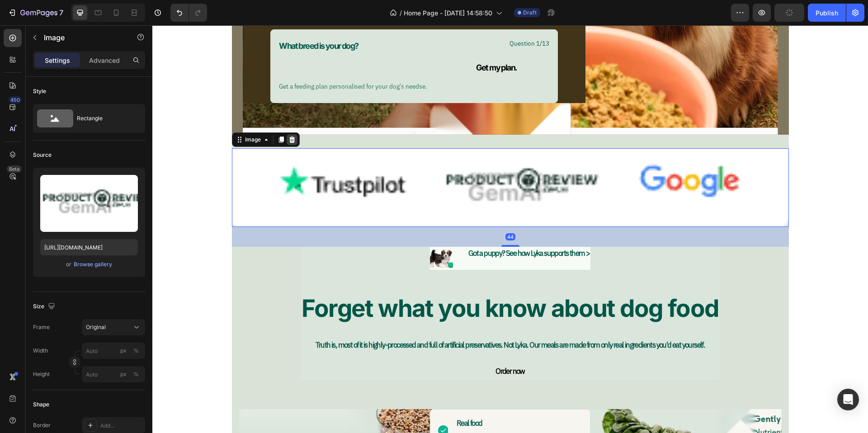 This screenshot has height=433, width=868. What do you see at coordinates (41, 374) in the screenshot?
I see `label: Height` at bounding box center [41, 374].